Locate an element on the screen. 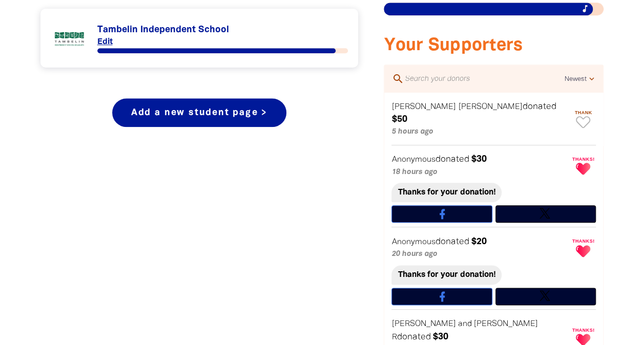 The height and width of the screenshot is (345, 644). em: $20 is located at coordinates (478, 241).